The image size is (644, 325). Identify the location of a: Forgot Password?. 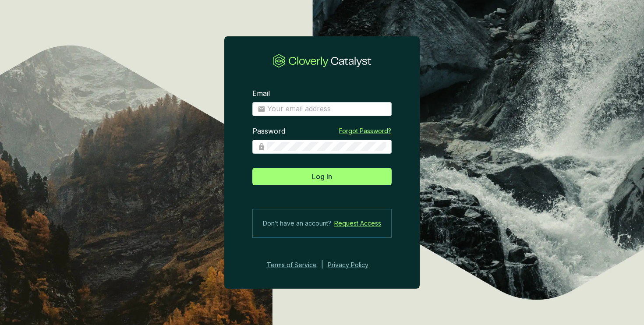
(365, 131).